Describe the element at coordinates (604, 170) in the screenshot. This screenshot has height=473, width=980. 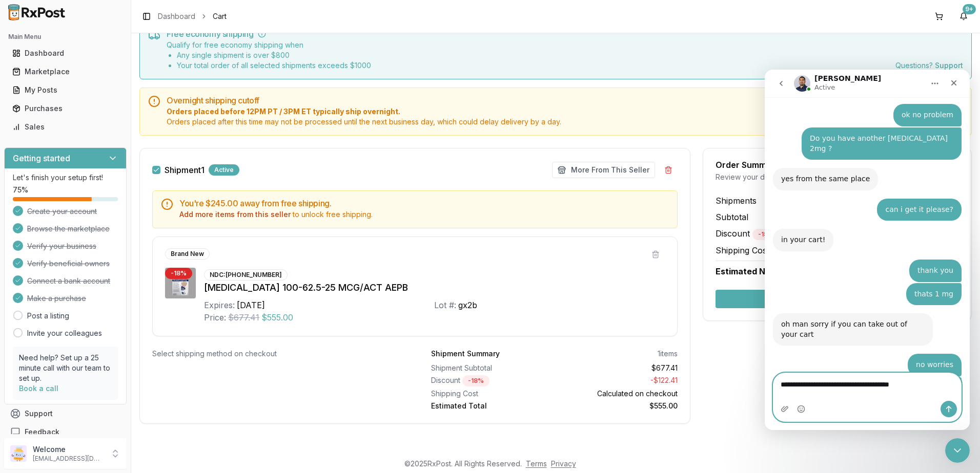
I see `button: More From This Seller` at that location.